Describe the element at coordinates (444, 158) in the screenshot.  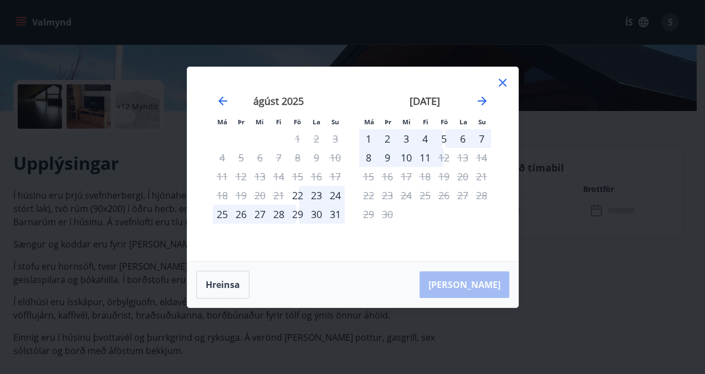
I see `div: Aðeins útritun í boði` at that location.